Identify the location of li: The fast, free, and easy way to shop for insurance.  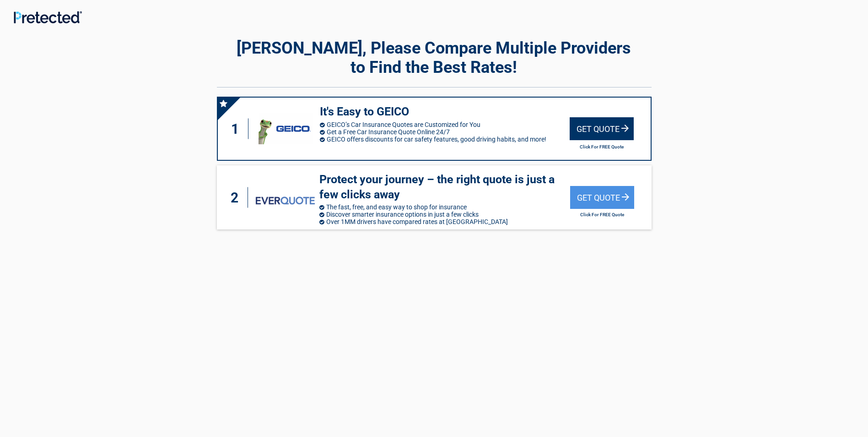
(445, 207).